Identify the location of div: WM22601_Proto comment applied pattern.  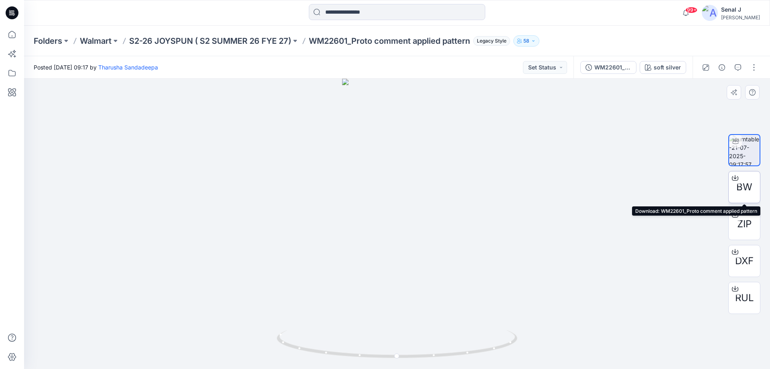
(613, 67).